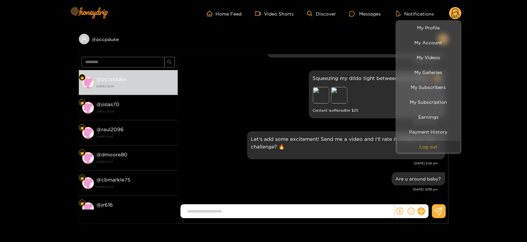 This screenshot has height=242, width=527. I want to click on a: My Subscription, so click(429, 102).